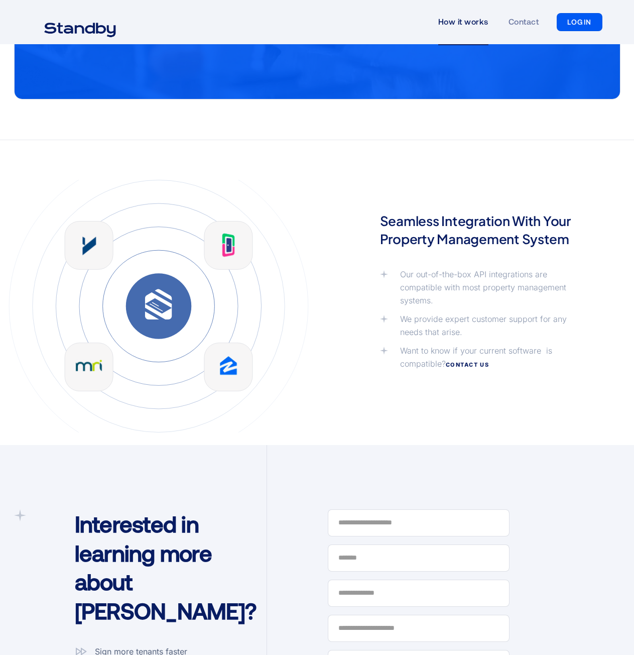 This screenshot has width=634, height=655. Describe the element at coordinates (467, 364) in the screenshot. I see `a: Contact us` at that location.